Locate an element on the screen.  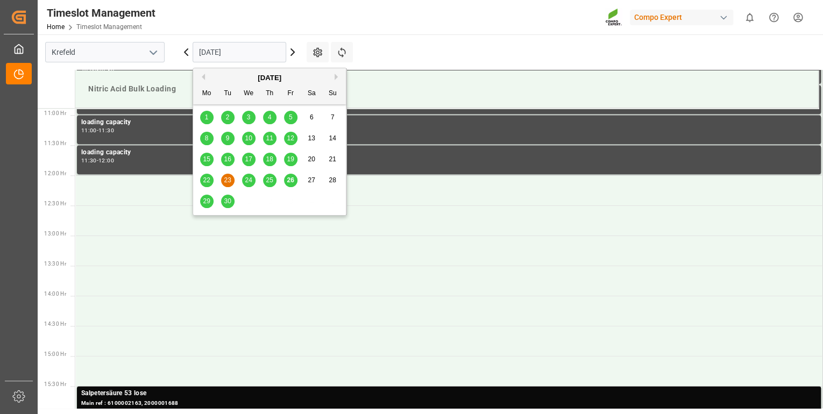
div: Mo is located at coordinates (207, 94).